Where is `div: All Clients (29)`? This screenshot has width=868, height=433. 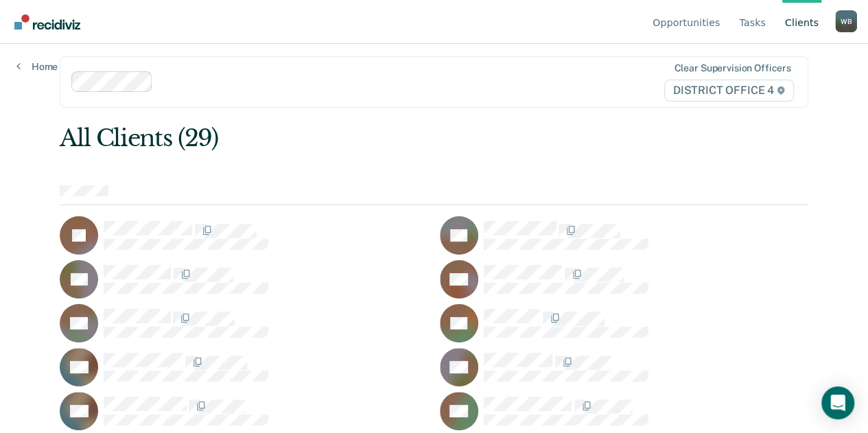 div: All Clients (29) is located at coordinates (359, 138).